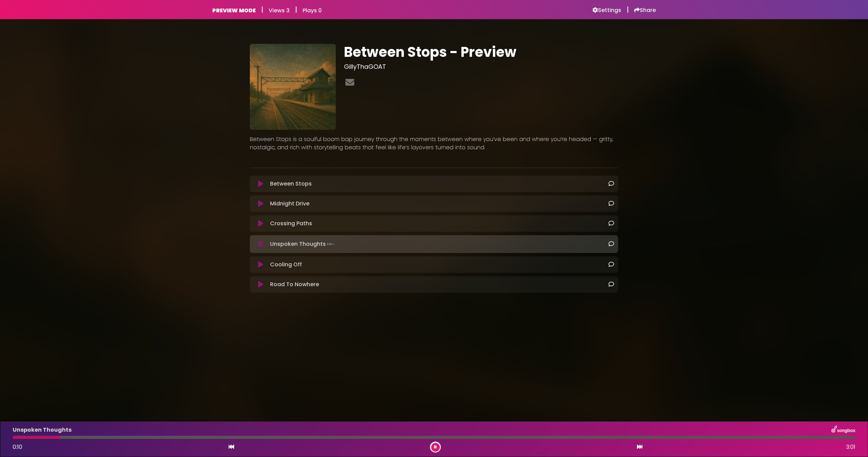 This screenshot has height=457, width=868. What do you see at coordinates (295, 285) in the screenshot?
I see `p: Road To Nowhere` at bounding box center [295, 285].